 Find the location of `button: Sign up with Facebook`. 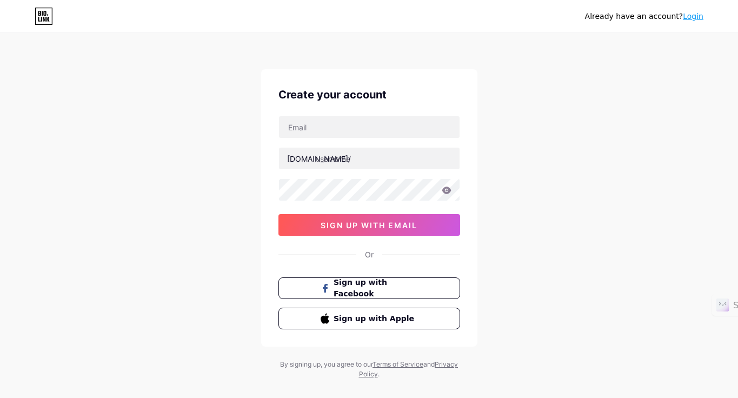

button: Sign up with Facebook is located at coordinates (369, 288).